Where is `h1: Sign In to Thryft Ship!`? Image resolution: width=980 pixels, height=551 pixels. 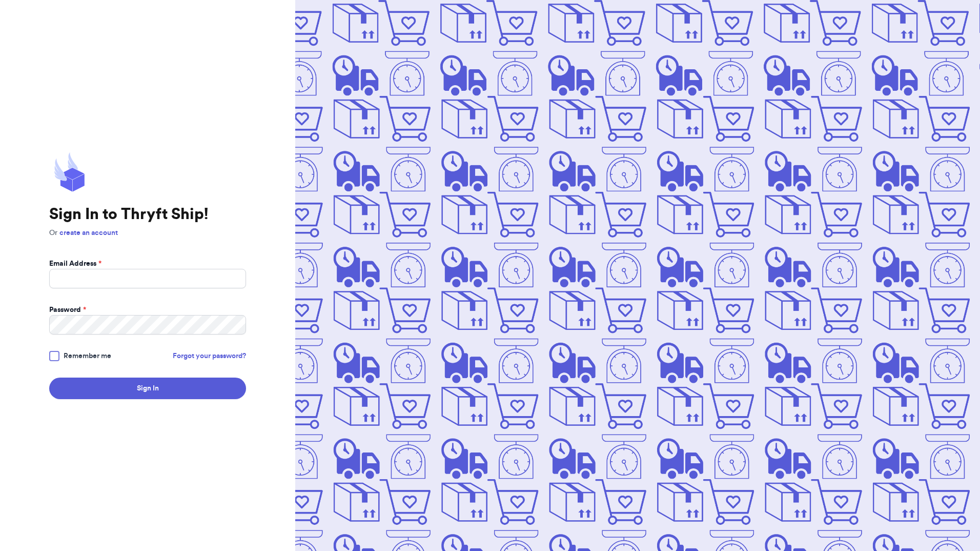
h1: Sign In to Thryft Ship! is located at coordinates (147, 214).